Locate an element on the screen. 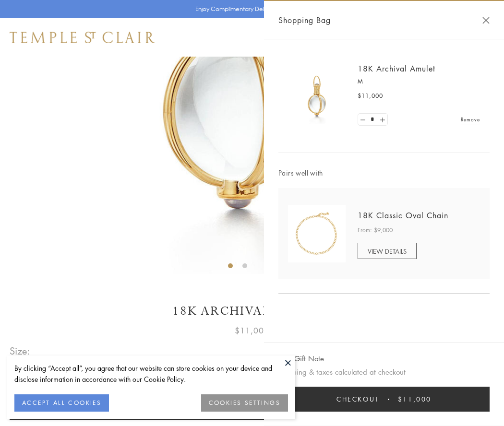  button: Add Gift Note is located at coordinates (301, 358).